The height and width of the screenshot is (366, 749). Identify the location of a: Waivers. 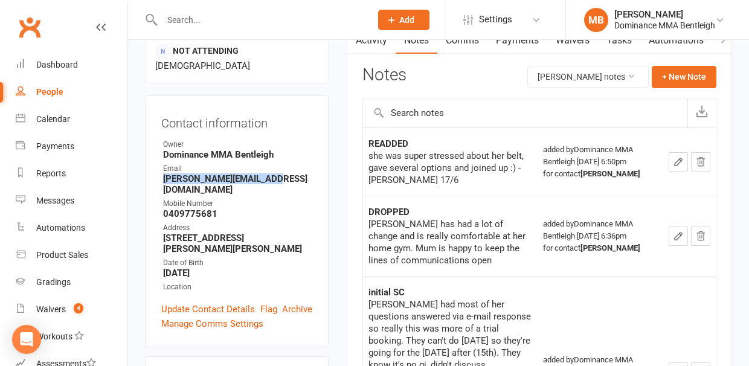
(573, 40).